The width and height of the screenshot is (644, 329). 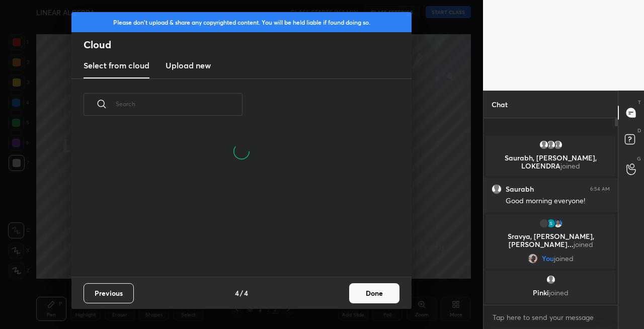 I want to click on div: 6:54 AM, so click(x=600, y=189).